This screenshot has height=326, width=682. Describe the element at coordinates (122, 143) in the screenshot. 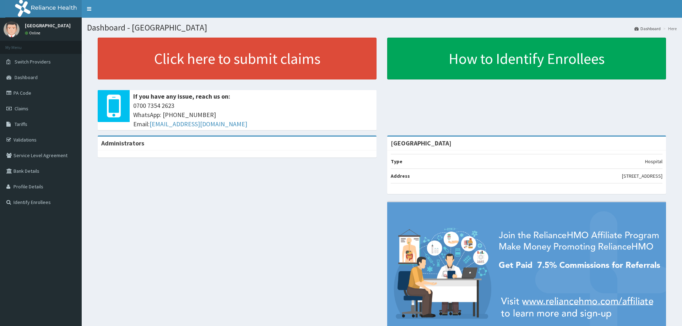

I see `b: Administrators` at that location.